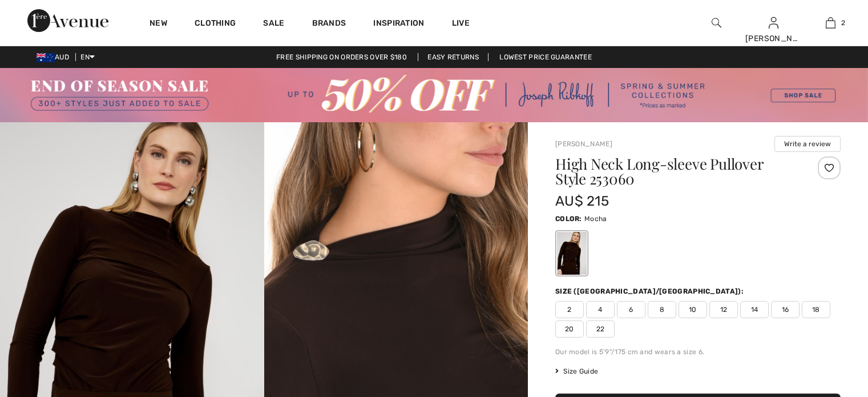  Describe the element at coordinates (461, 23) in the screenshot. I see `a: Live` at that location.